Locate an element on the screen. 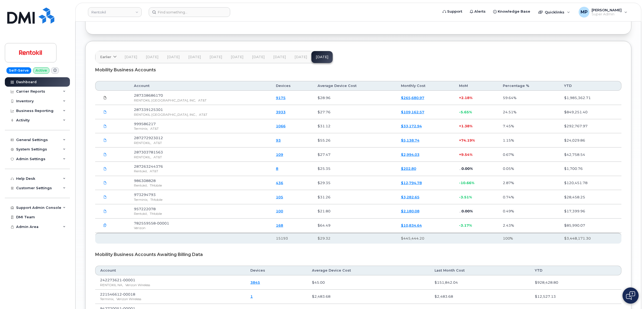 The height and width of the screenshot is (309, 644). td: $151,842.04 is located at coordinates (480, 282).